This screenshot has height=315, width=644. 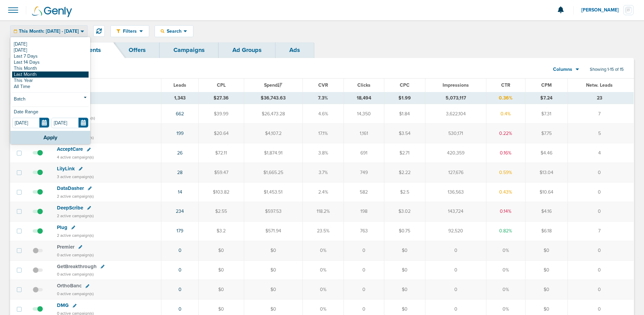 What do you see at coordinates (66, 168) in the screenshot?
I see `span: LilyLink` at bounding box center [66, 168].